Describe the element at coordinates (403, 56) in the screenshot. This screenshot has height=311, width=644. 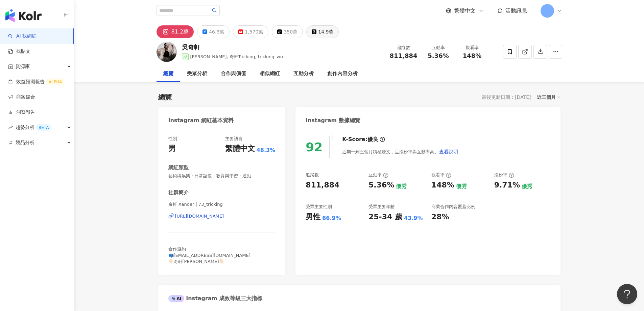
I see `span: 811,884` at that location.